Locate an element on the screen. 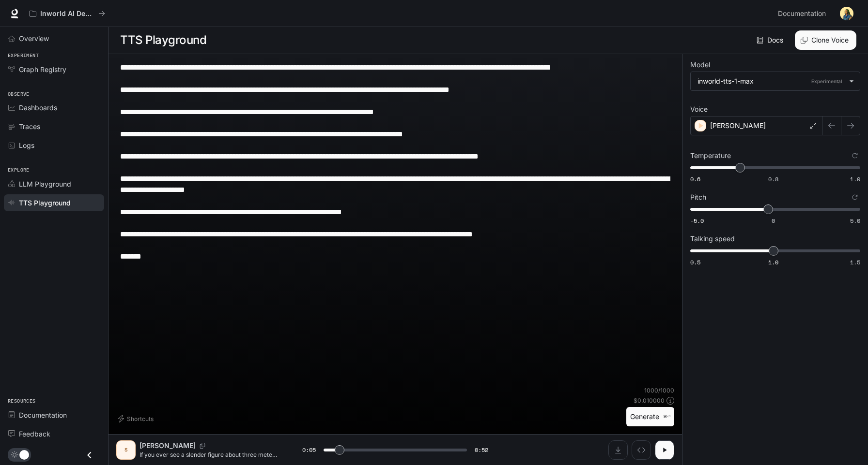  p: 1000 / 1000 is located at coordinates (659, 391).